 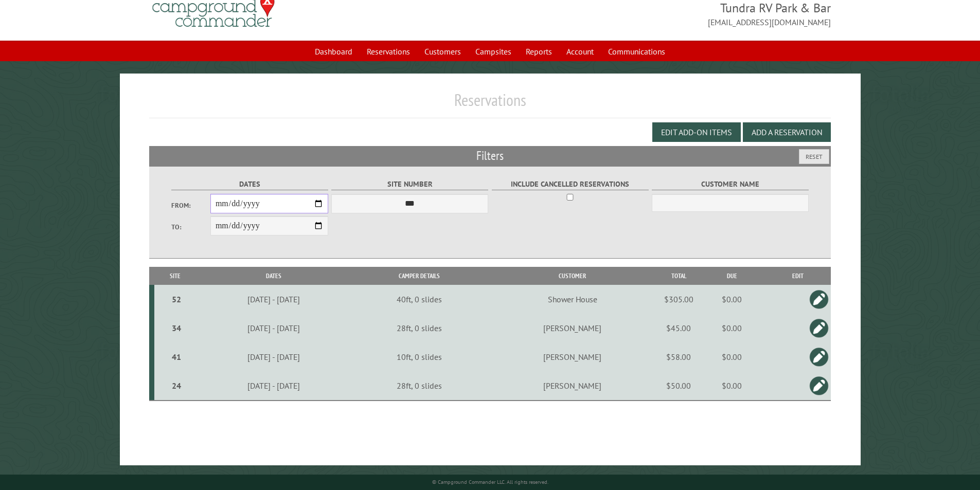 I want to click on td: $50.00, so click(x=679, y=386).